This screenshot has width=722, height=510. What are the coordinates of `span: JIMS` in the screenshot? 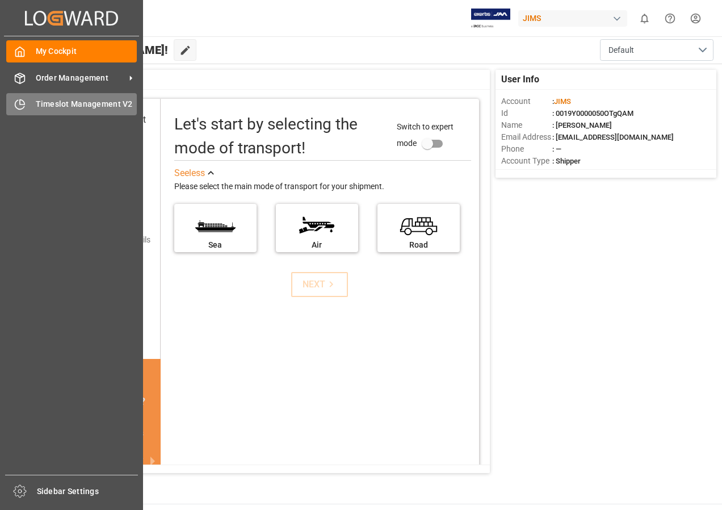 It's located at (562, 101).